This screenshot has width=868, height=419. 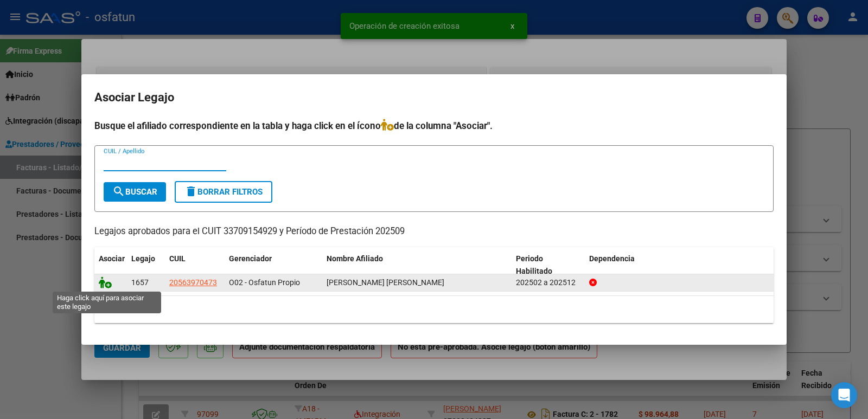 I want to click on span: Periodo Habilitado, so click(x=534, y=265).